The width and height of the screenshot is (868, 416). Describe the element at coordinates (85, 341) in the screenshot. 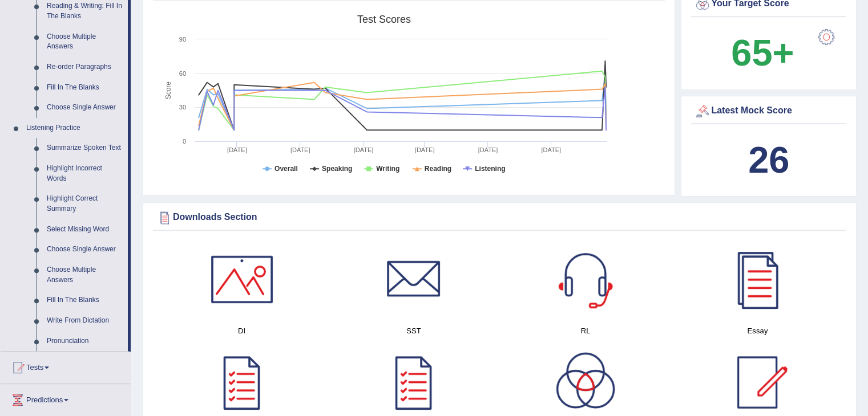

I see `a: Pronunciation` at that location.